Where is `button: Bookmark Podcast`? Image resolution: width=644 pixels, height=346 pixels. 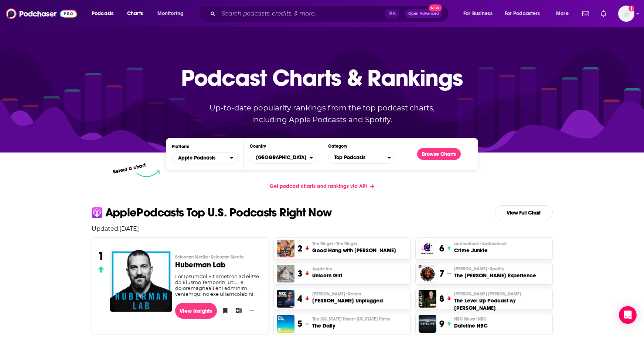
button: Bookmark Podcast is located at coordinates (224, 311).